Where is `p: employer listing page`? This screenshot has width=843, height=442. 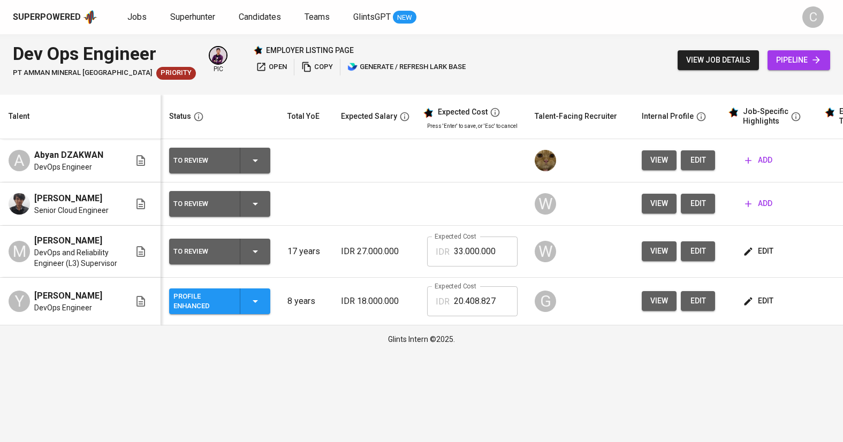
p: employer listing page is located at coordinates (310, 50).